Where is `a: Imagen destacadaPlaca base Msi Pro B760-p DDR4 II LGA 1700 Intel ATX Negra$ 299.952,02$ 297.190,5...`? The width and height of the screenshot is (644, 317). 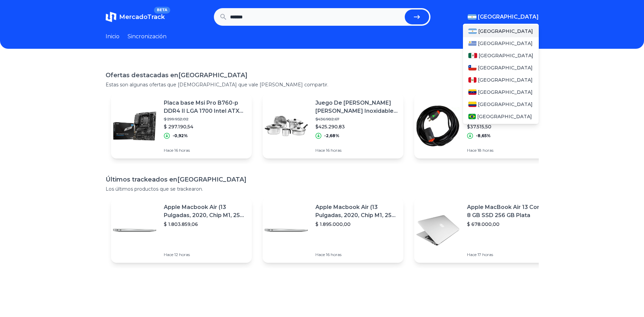
a: Imagen destacadaPlaca base Msi Pro B760-p DDR4 II LGA 1700 Intel ATX Negra$ 299.952,02$ 297.190,5... is located at coordinates (181, 126).